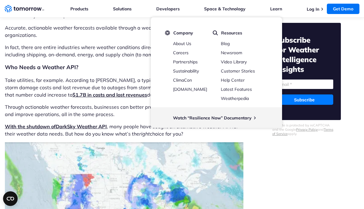  Describe the element at coordinates (233, 80) in the screenshot. I see `a: Help Center` at that location.